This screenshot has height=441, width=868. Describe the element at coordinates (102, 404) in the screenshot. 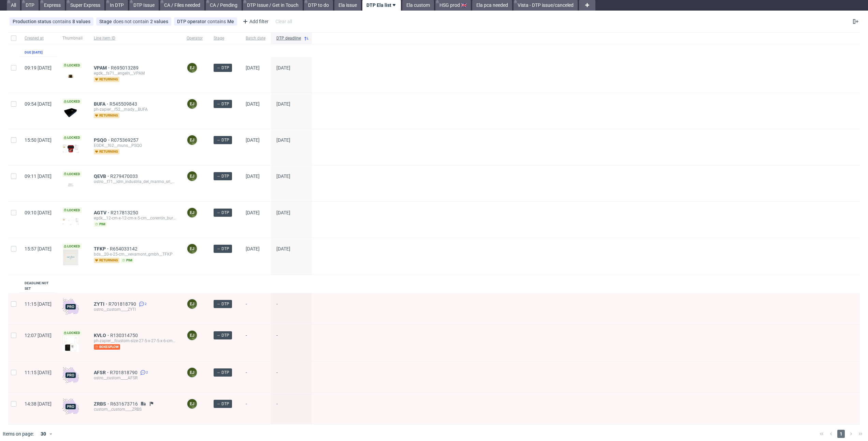

I see `span: ZRBS` at that location.